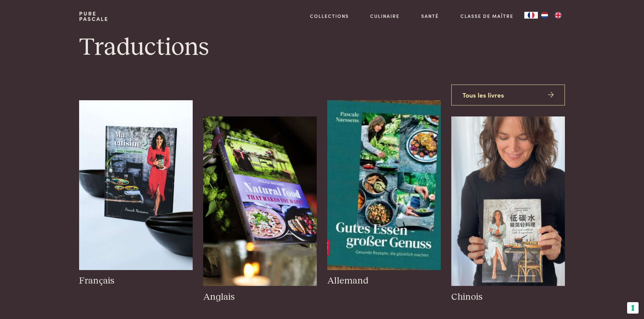  I want to click on a: livre-allemand-pascale-naessens-traductions Allemand, so click(383, 193).